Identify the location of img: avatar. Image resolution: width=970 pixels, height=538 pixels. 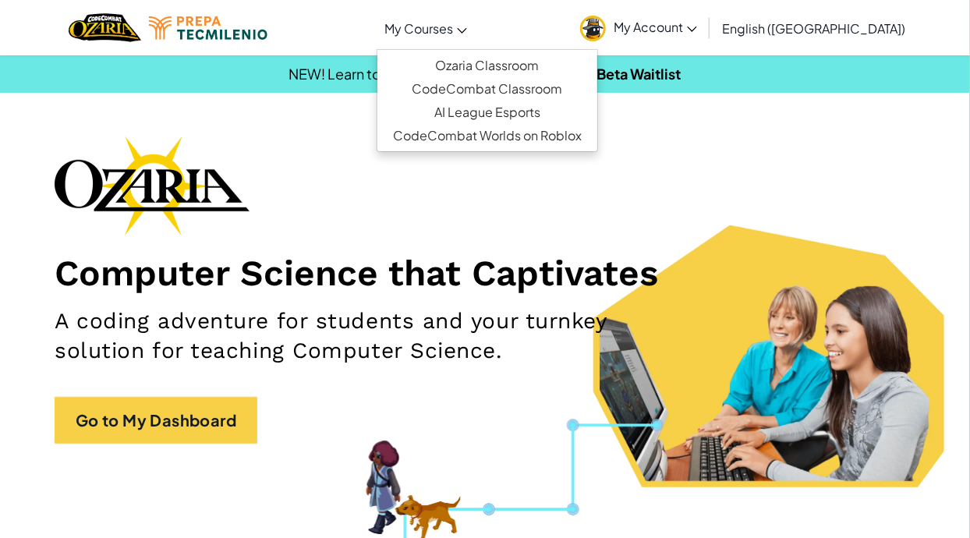
(592, 28).